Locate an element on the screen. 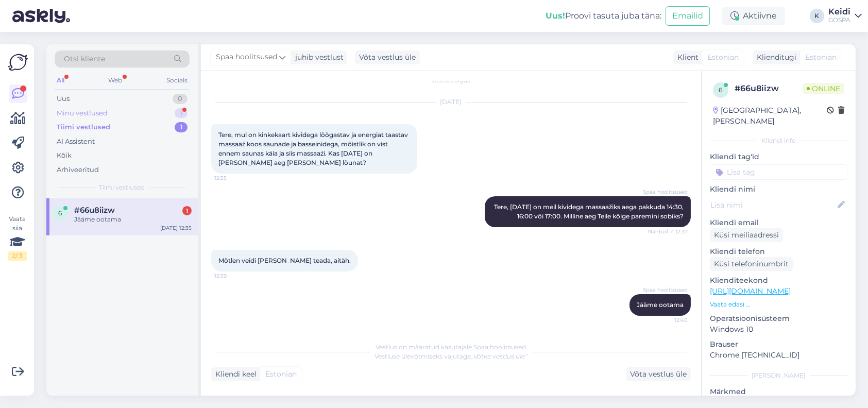 Image resolution: width=868 pixels, height=408 pixels. div: Küsi meiliaadressi is located at coordinates (746, 235).